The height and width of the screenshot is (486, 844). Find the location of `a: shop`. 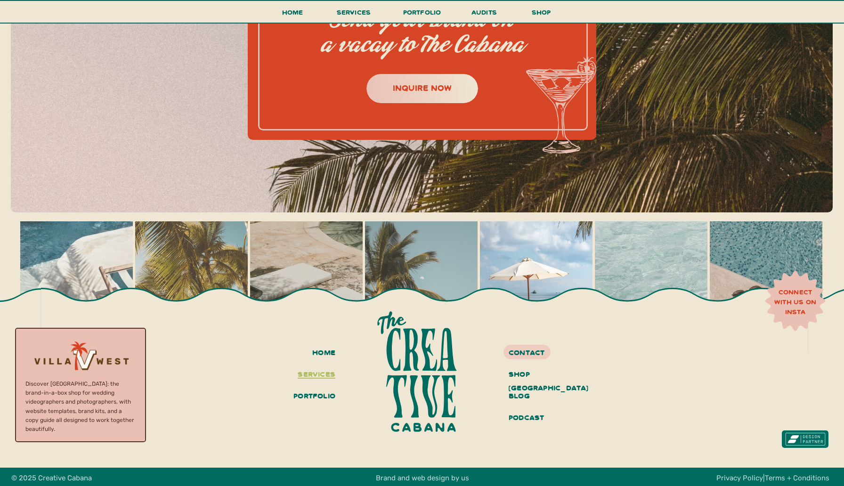

a: shop is located at coordinates (541, 14).